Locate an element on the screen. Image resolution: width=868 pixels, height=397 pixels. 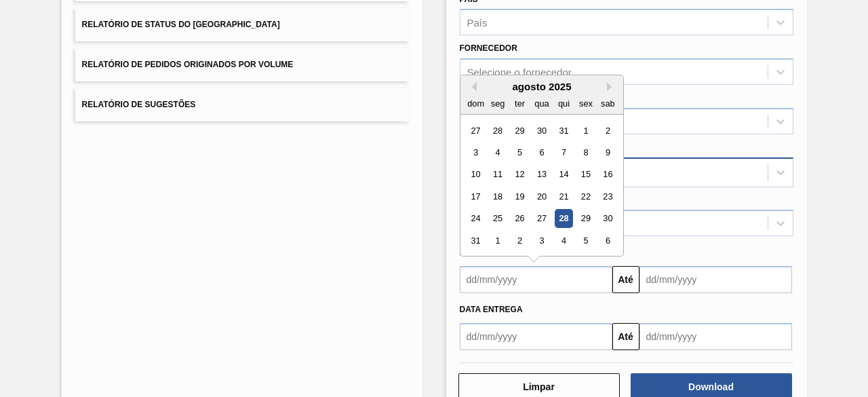
button: Relatório de Pedidos Originados por Volume is located at coordinates (242, 64).